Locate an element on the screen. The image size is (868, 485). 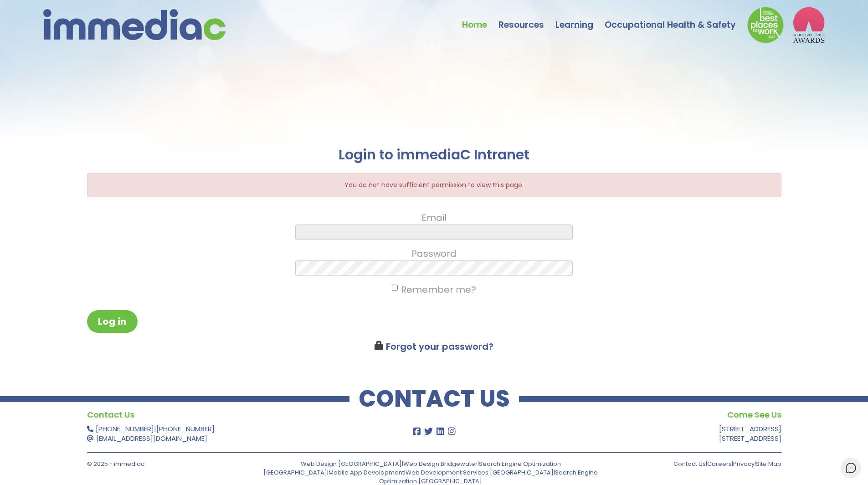
h4: Come See Us is located at coordinates (641, 416).